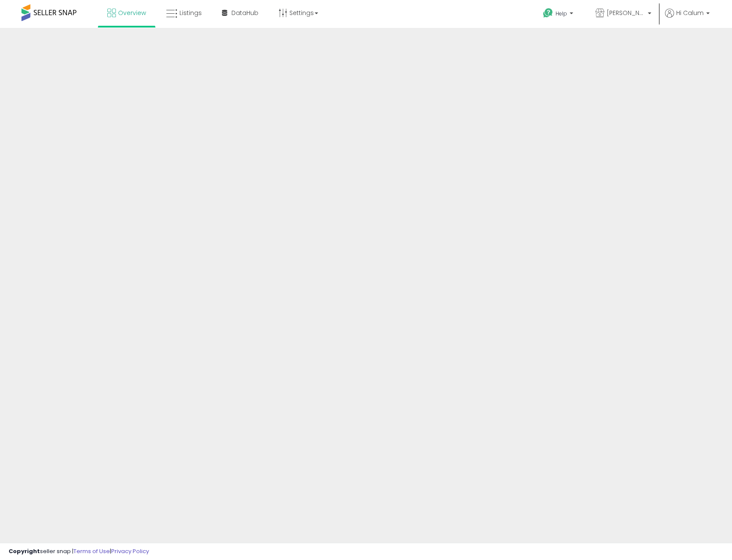 The width and height of the screenshot is (732, 560). I want to click on span: Overview, so click(132, 13).